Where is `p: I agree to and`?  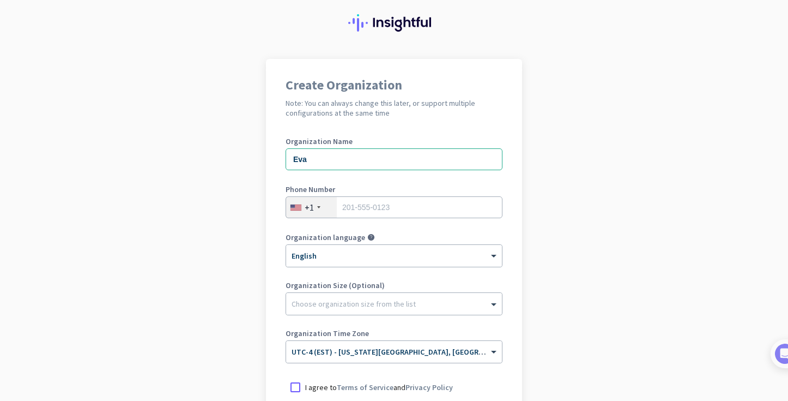
p: I agree to and is located at coordinates (379, 387).